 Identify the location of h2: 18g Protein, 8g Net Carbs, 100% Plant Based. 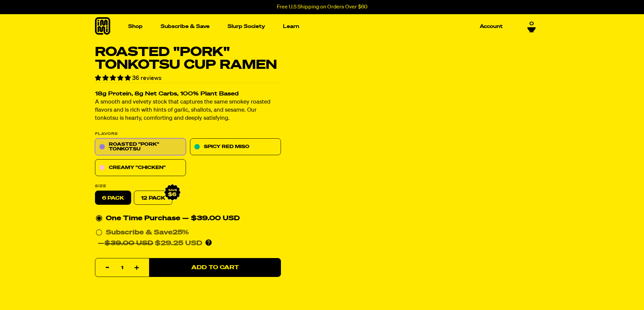
(188, 94).